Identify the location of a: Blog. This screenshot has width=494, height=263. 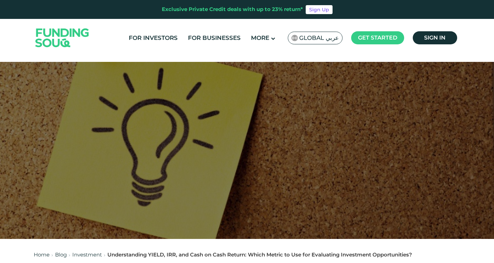
(61, 255).